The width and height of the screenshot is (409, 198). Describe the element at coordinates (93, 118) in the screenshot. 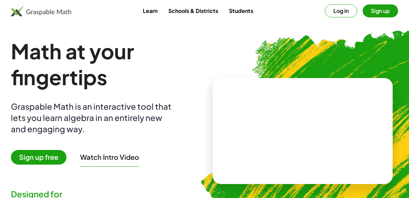

I see `div: Graspable Math is an interactive tool that lets you learn algebra in an entirely new and engaging...` at that location.